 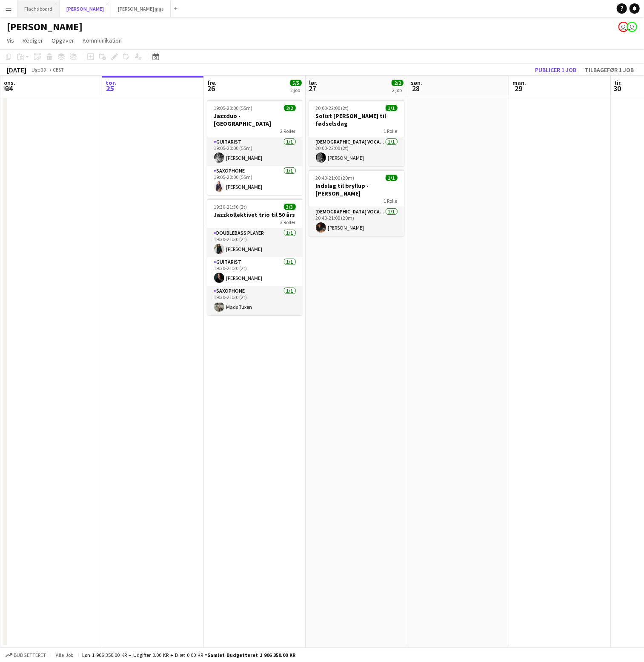 I want to click on span: lør., so click(x=314, y=82).